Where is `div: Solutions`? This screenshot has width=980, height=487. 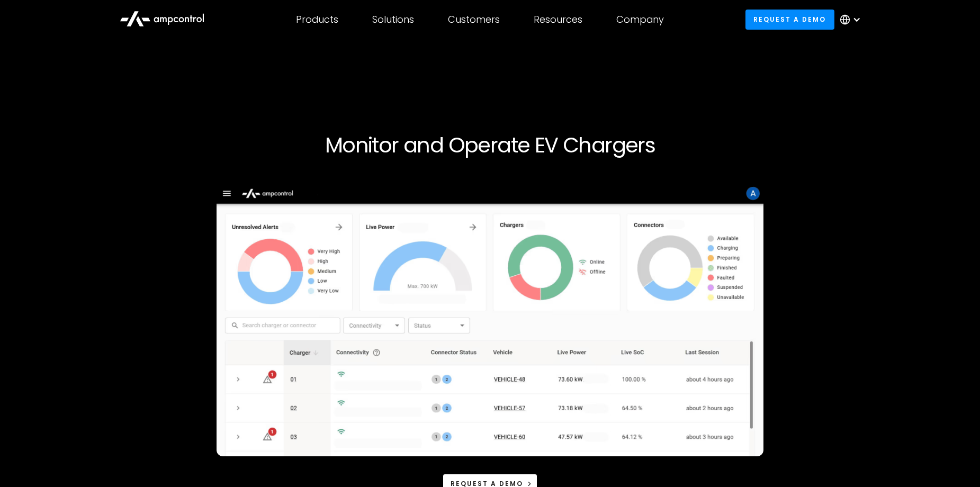 div: Solutions is located at coordinates (393, 19).